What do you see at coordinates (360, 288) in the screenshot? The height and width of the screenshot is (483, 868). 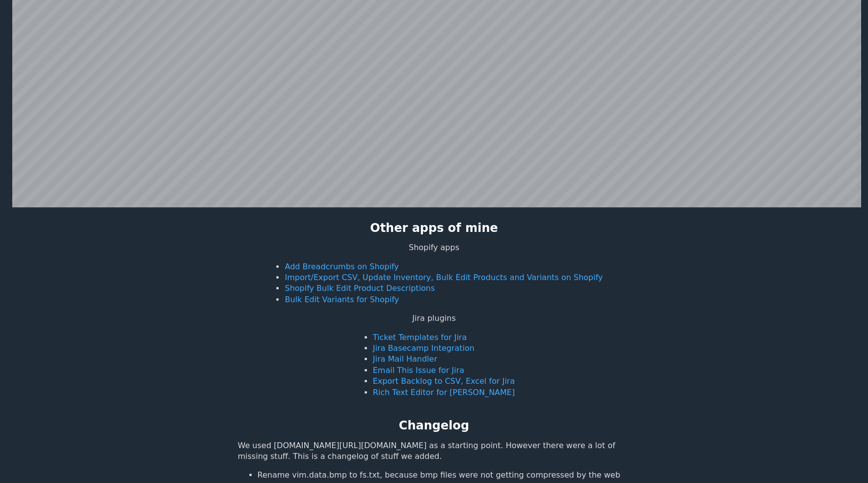 I see `a: Shopify Bulk Edit Product Descriptions` at bounding box center [360, 288].